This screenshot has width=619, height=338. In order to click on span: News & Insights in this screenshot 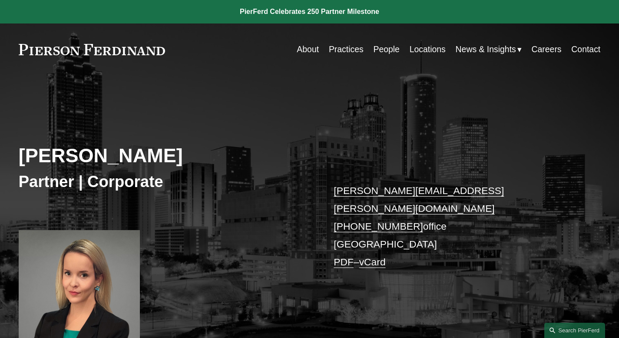, I will do `click(486, 49)`.